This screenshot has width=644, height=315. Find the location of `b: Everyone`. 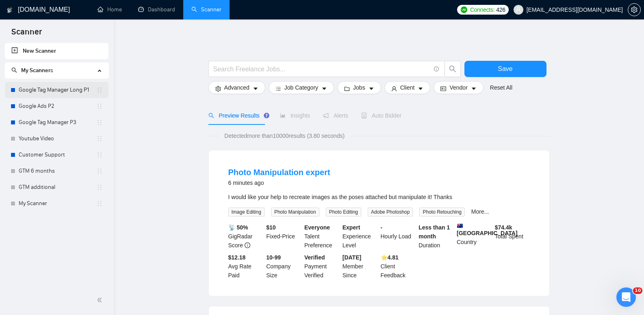

b: Everyone is located at coordinates (317, 228).